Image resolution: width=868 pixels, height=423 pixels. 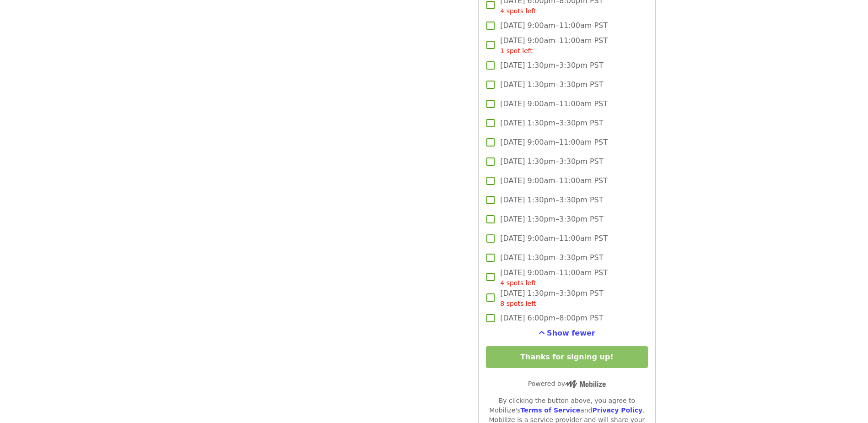 I want to click on span: Show fewer, so click(x=571, y=333).